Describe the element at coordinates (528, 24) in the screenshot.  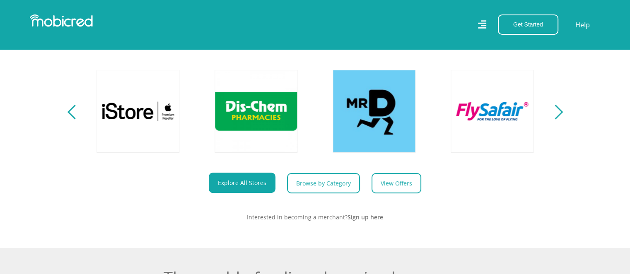
I see `button: Get Started` at that location.